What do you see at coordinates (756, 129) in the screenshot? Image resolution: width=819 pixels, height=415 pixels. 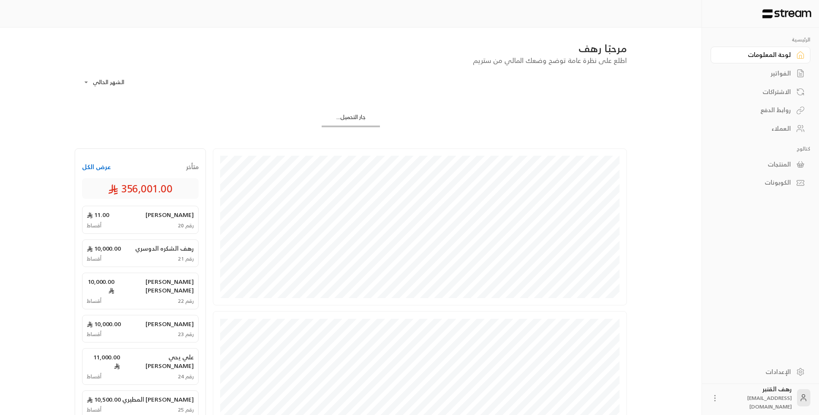 I see `div: العملاء` at bounding box center [756, 129].